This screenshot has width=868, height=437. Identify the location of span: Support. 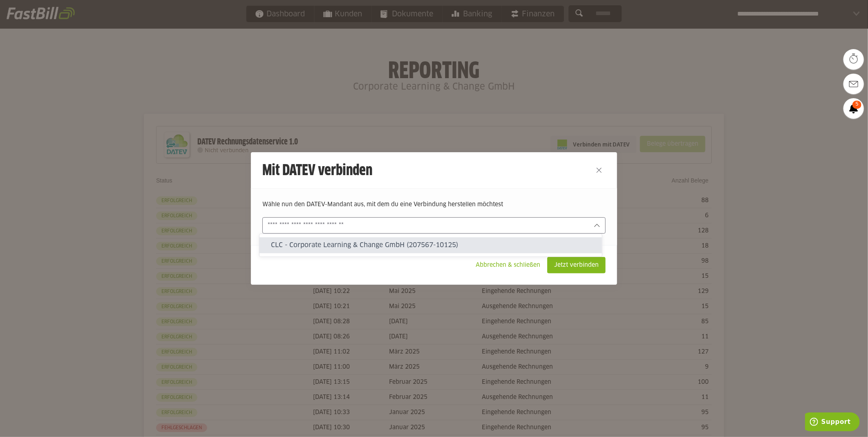
(31, 10).